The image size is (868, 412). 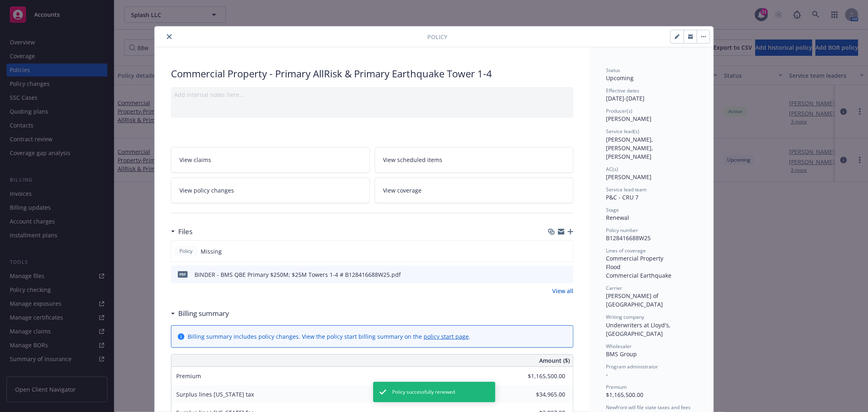 I want to click on span: View claims, so click(x=196, y=159).